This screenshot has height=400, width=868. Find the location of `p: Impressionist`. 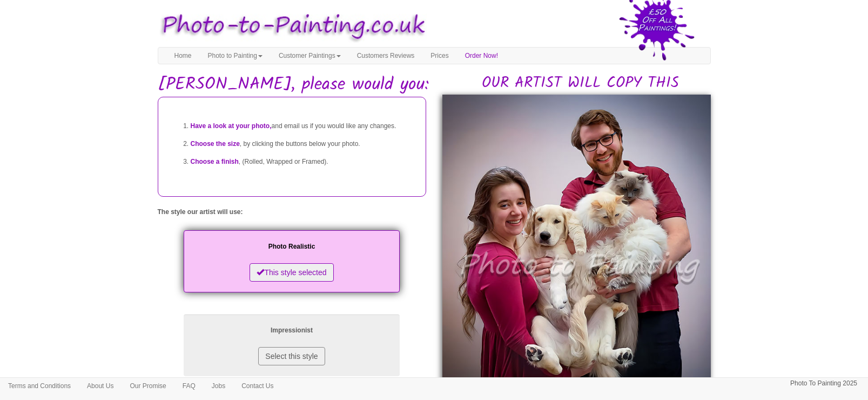

p: Impressionist is located at coordinates (291, 330).